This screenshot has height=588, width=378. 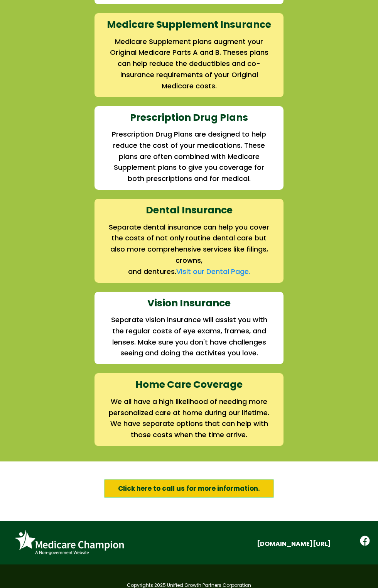 What do you see at coordinates (189, 271) in the screenshot?
I see `h2: and dentures.` at bounding box center [189, 271].